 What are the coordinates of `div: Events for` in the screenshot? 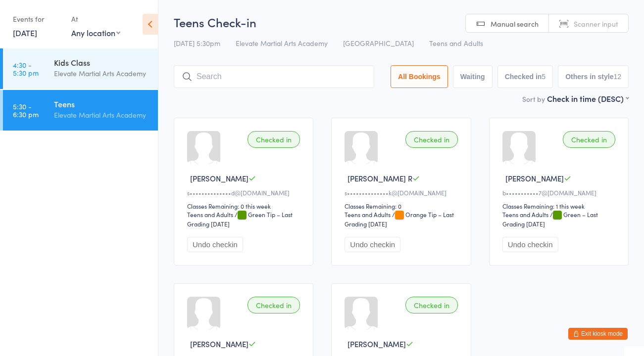 It's located at (37, 18).